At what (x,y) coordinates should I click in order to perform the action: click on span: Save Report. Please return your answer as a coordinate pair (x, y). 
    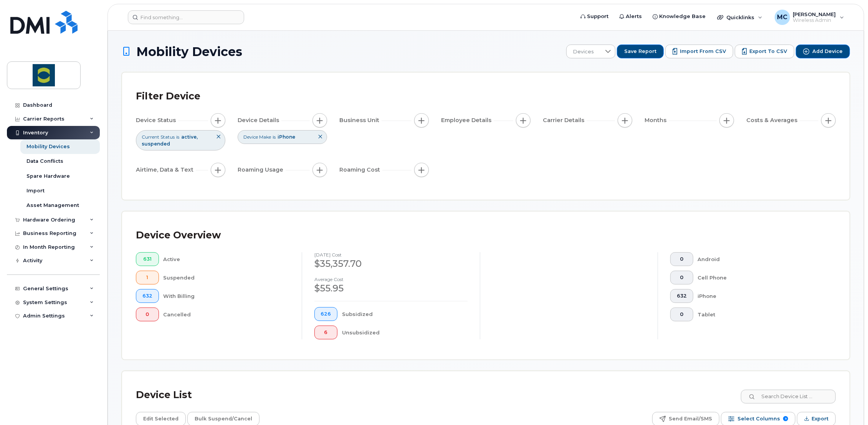
    Looking at the image, I should click on (640, 51).